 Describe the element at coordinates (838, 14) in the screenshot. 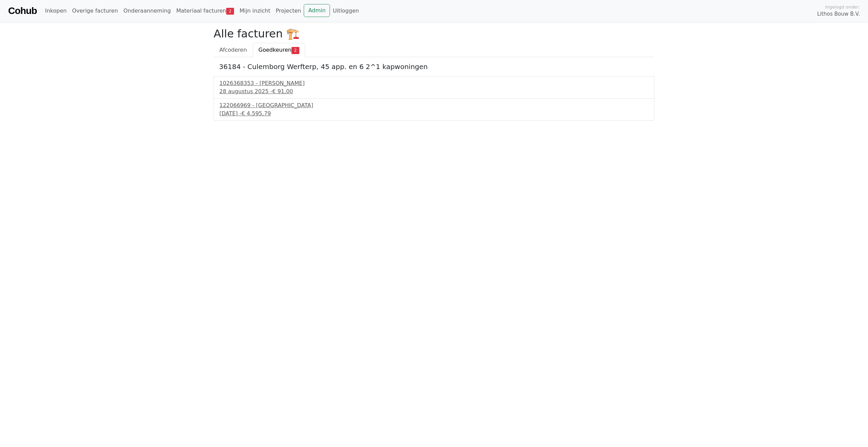

I see `span: Lithos Bouw B.V.` at that location.